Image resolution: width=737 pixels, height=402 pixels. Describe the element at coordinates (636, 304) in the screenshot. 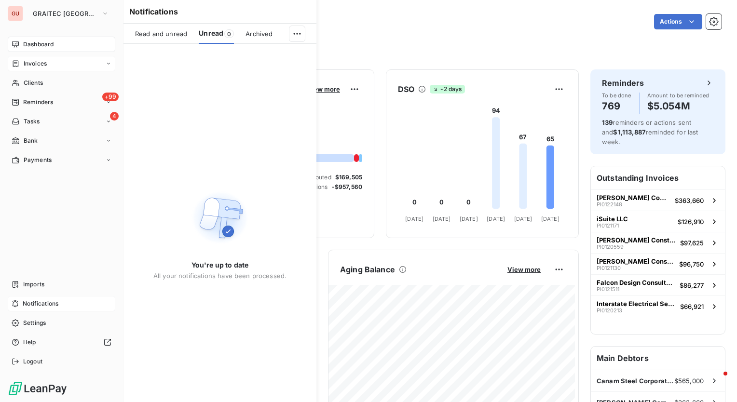

I see `span: Interstate Electrical Services` at that location.